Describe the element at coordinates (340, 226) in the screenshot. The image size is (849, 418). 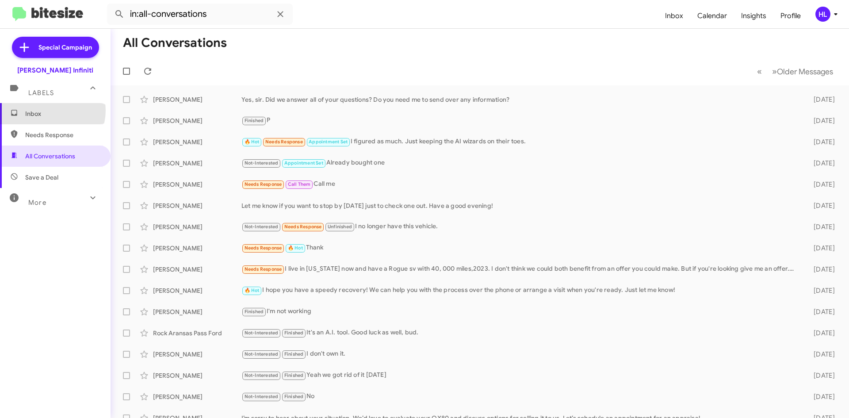
I see `span: Unfinished` at that location.